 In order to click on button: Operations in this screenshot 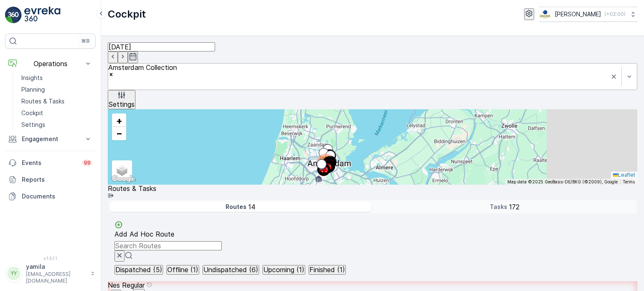, I will do `click(50, 63)`.